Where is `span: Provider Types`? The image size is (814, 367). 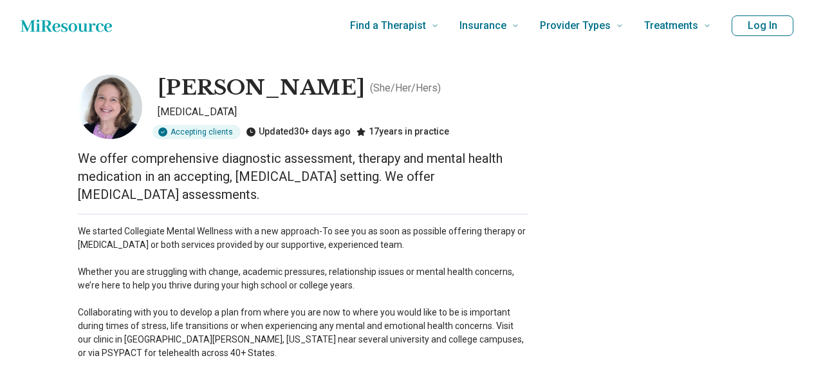
span: Provider Types is located at coordinates (576, 26).